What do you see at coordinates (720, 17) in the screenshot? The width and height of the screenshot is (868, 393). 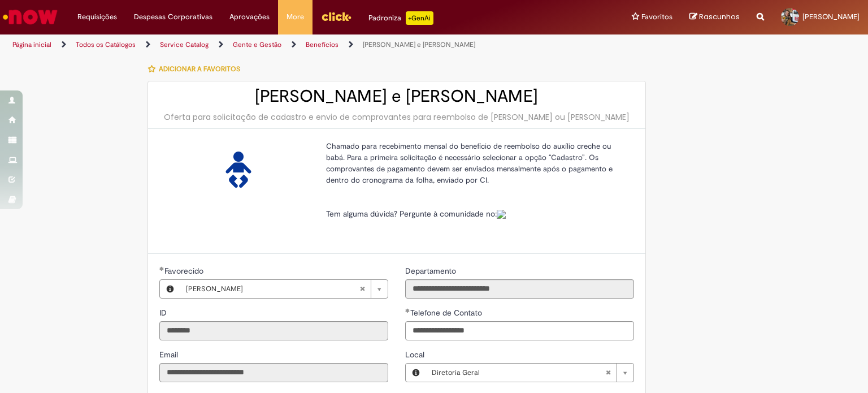 I see `span: Rascunhos` at bounding box center [720, 17].